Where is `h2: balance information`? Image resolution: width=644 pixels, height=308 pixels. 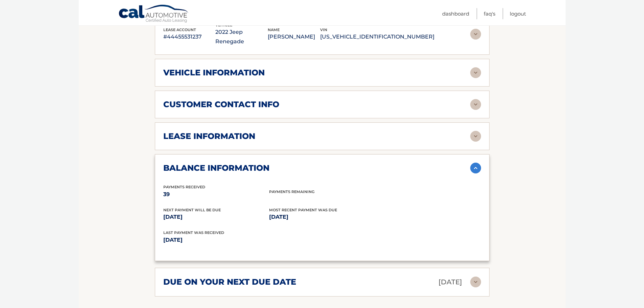 h2: balance information is located at coordinates (217, 168).